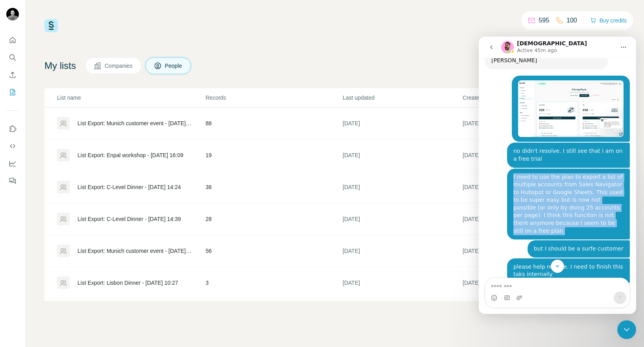 The height and width of the screenshot is (347, 644). What do you see at coordinates (131, 97) in the screenshot?
I see `p: List name` at bounding box center [131, 97].